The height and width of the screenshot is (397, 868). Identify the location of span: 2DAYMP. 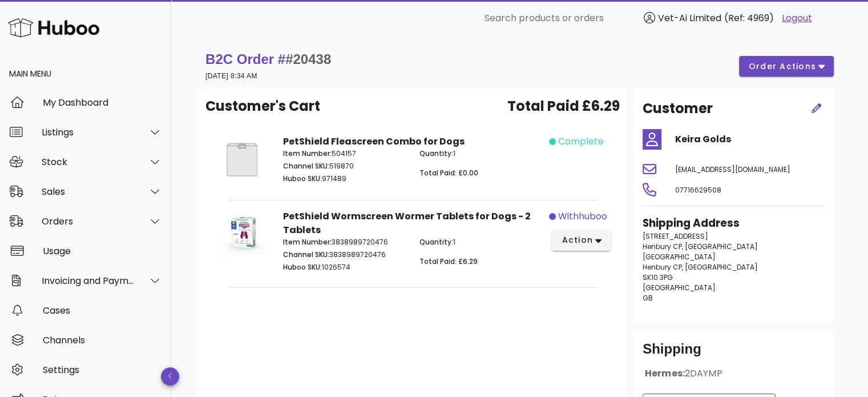
(703, 373).